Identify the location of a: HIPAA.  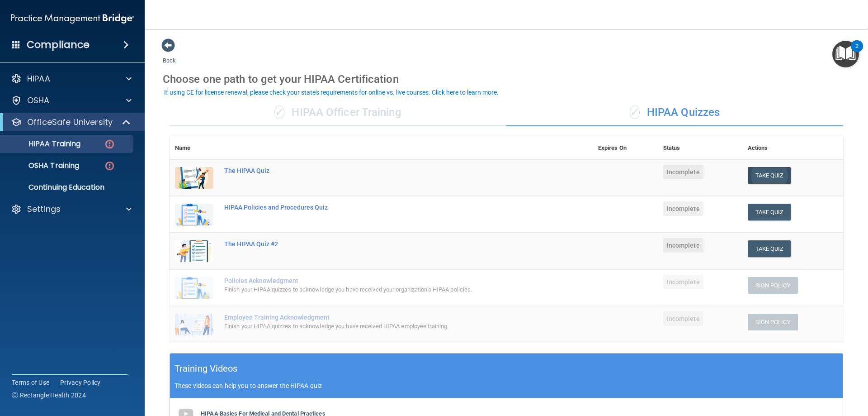
(71, 79).